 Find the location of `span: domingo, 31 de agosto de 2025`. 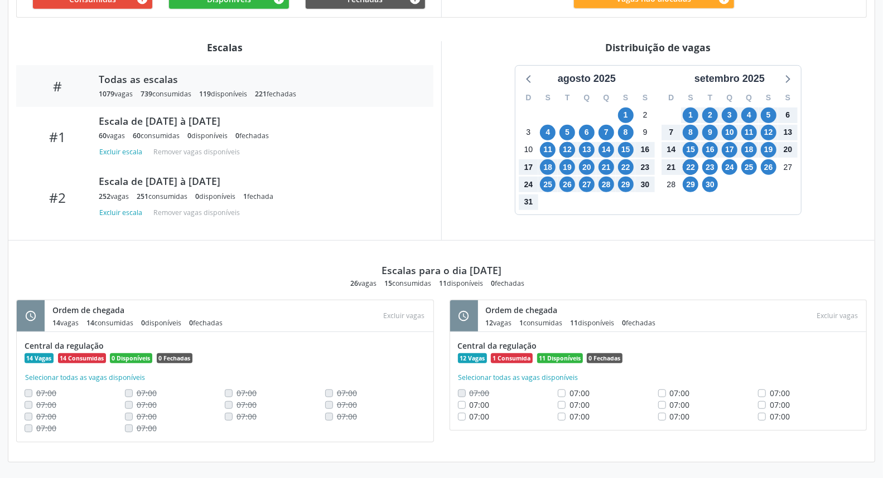

span: domingo, 31 de agosto de 2025 is located at coordinates (528, 202).